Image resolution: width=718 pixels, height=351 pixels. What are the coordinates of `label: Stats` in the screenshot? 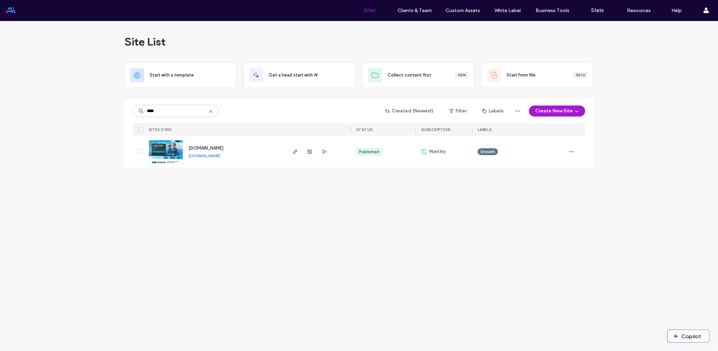 It's located at (598, 10).